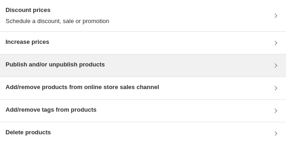 The height and width of the screenshot is (144, 286). I want to click on h3: Add/remove products from online store sales channel, so click(82, 87).